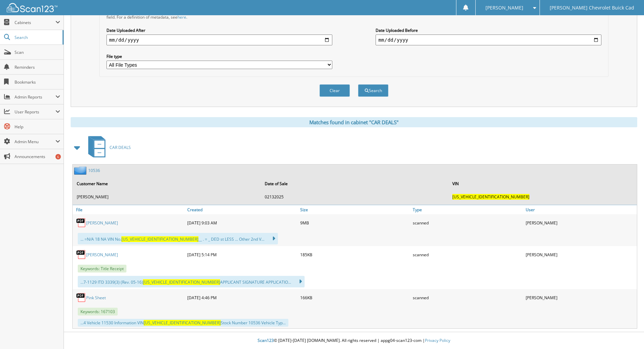  I want to click on span: Search, so click(37, 37).